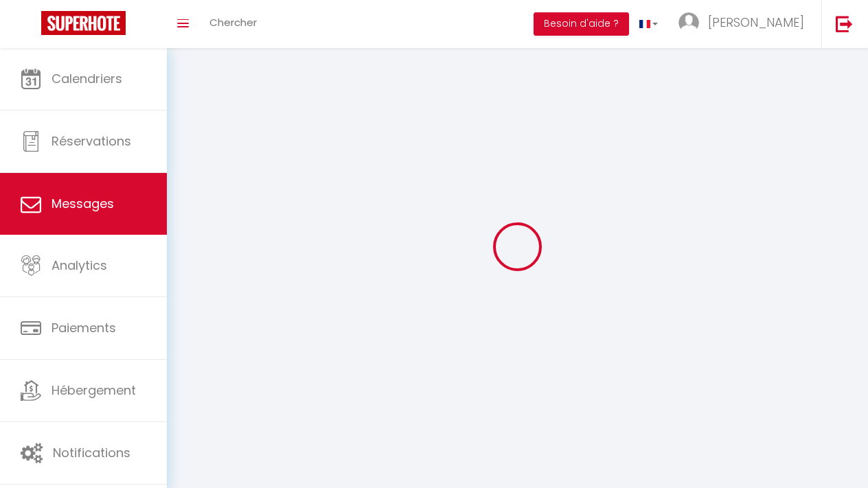 The image size is (868, 488). I want to click on span: Messages, so click(83, 204).